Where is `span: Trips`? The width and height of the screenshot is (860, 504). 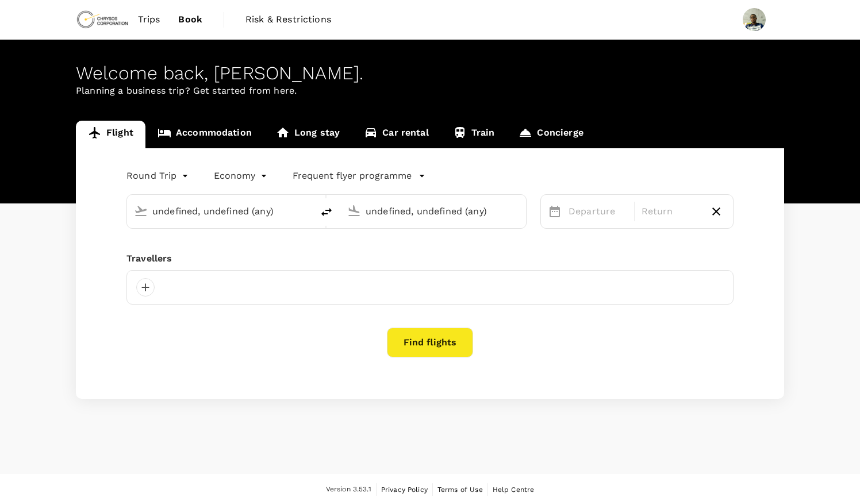
span: Trips is located at coordinates (149, 20).